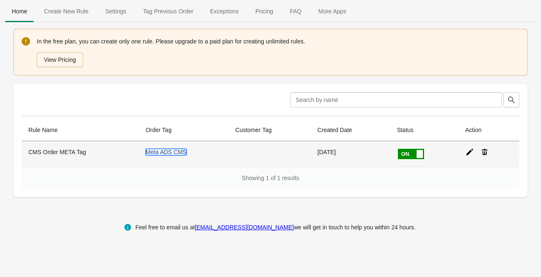 This screenshot has width=541, height=277. I want to click on div: In the free plan, you can create only one rule. Please upgrade to a paid plan for creating unlimi..., so click(278, 52).